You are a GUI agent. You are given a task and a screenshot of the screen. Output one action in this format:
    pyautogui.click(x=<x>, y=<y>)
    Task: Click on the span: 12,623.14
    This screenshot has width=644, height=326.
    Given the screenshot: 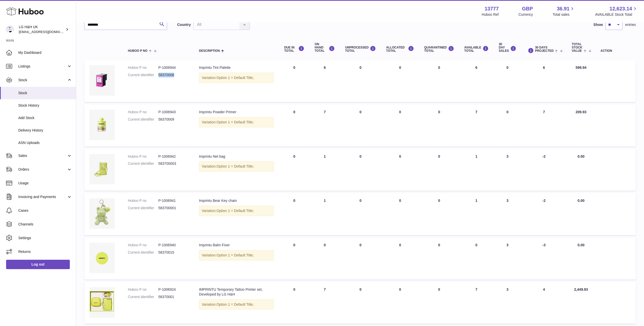 What is the action you would take?
    pyautogui.click(x=620, y=8)
    